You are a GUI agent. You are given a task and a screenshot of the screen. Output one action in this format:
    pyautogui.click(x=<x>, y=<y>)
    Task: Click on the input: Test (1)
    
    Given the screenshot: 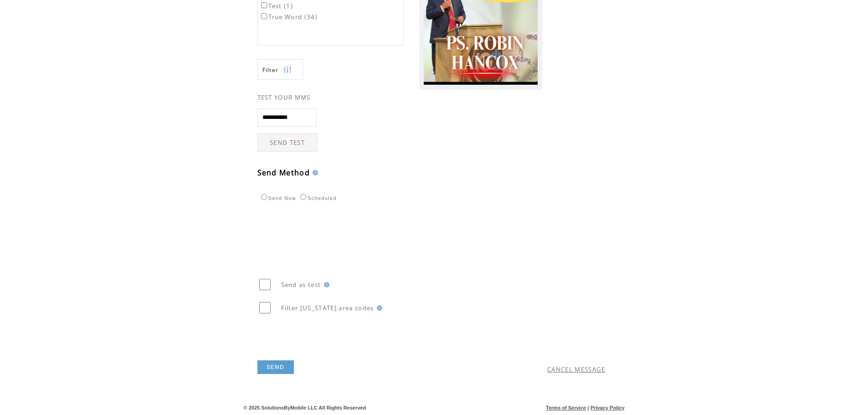 What is the action you would take?
    pyautogui.click(x=264, y=5)
    